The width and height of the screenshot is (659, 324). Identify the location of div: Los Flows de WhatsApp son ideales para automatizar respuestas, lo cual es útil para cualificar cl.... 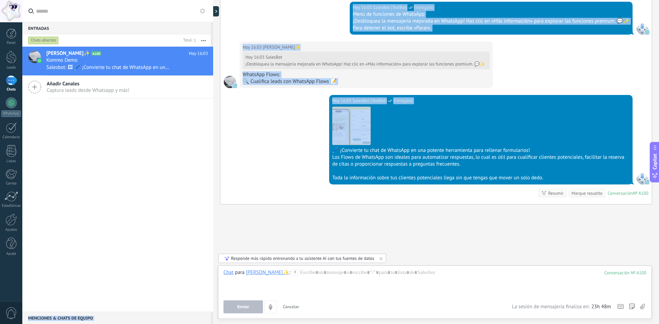
(481, 161).